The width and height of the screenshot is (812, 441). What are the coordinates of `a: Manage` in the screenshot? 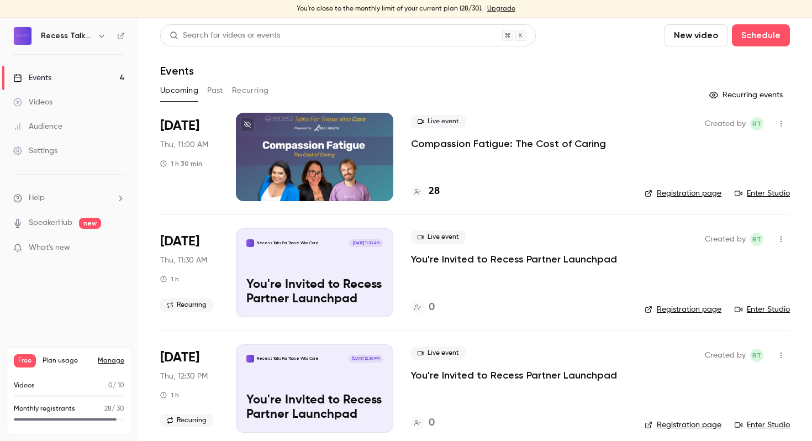 It's located at (111, 361).